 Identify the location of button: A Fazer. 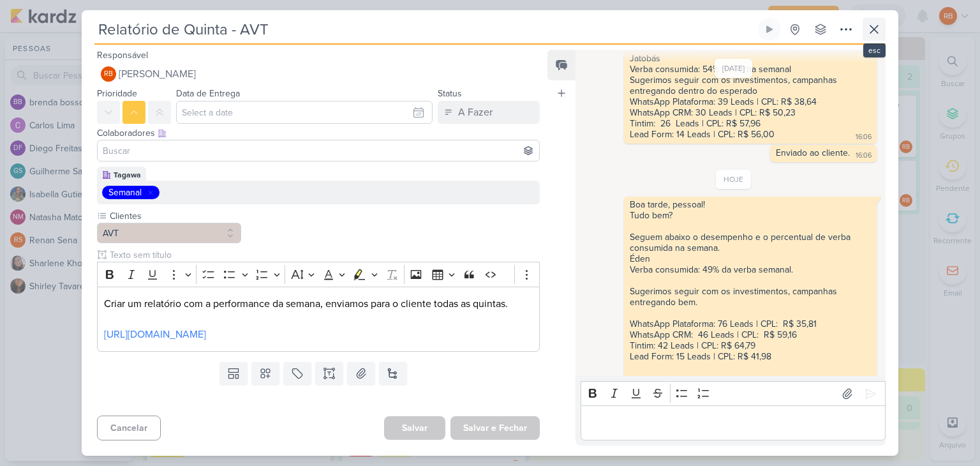
(488, 112).